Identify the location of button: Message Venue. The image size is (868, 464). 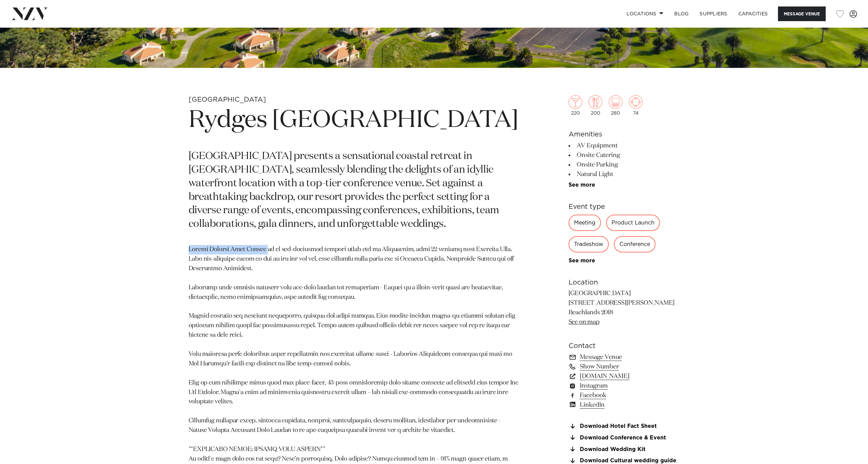
(802, 14).